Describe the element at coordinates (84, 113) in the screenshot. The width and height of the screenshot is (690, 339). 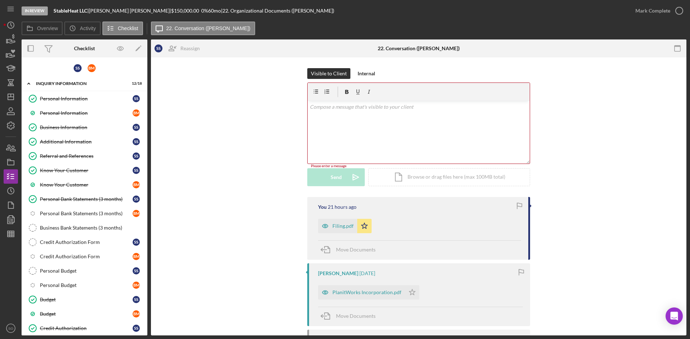
I see `a: Personal InformationBM` at that location.